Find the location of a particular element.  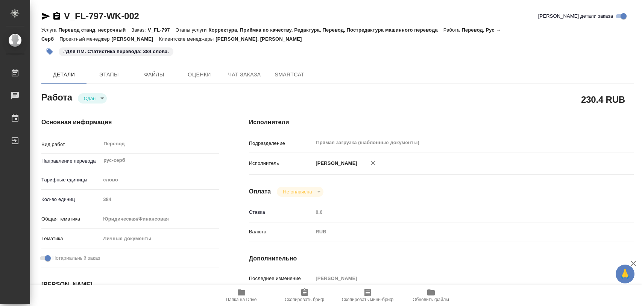

p: Работа is located at coordinates (452, 30).